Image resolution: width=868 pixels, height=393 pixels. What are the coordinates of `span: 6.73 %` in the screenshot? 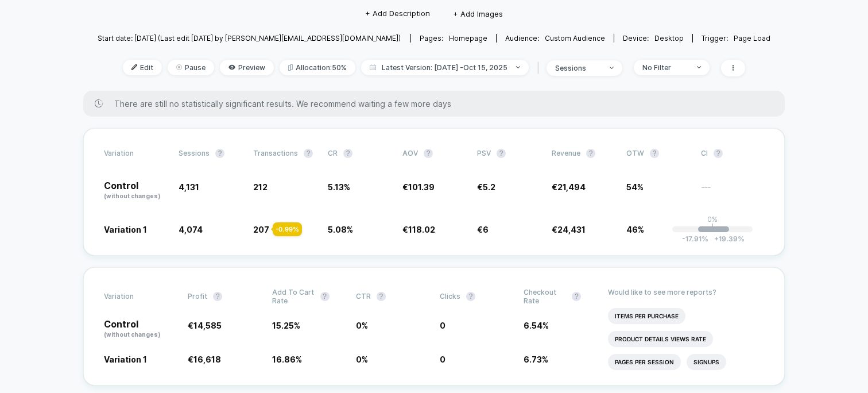 It's located at (536, 359).